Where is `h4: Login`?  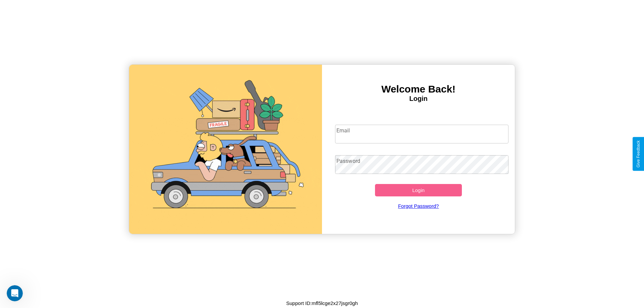 h4: Login is located at coordinates (419, 99).